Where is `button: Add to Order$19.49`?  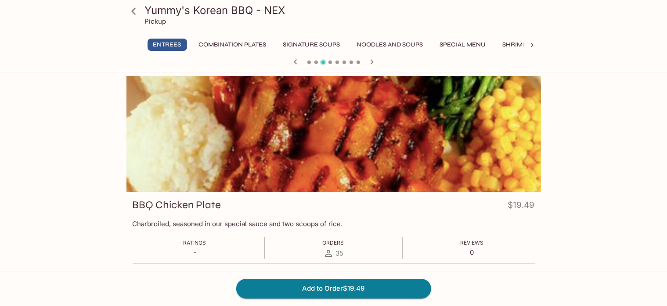 button: Add to Order$19.49 is located at coordinates (334, 289).